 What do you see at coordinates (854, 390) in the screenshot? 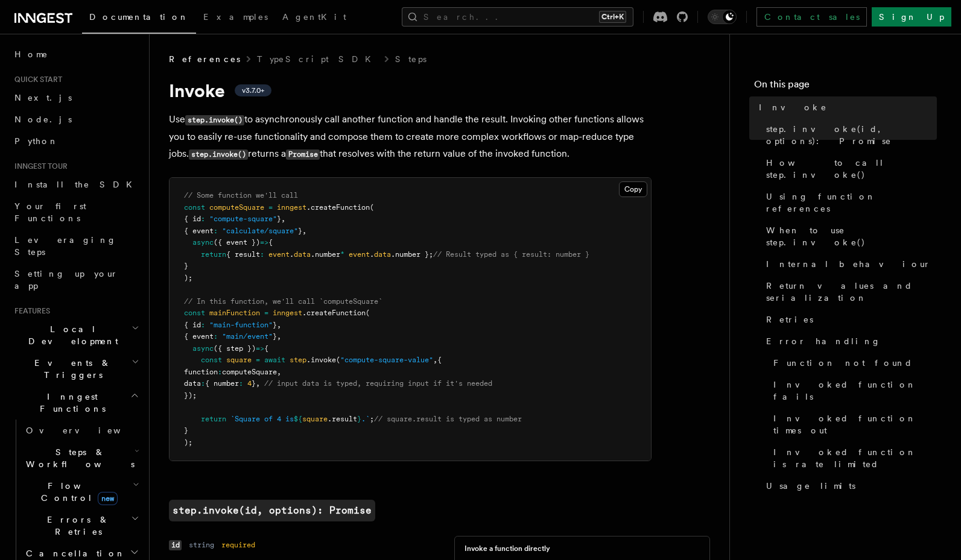
I see `span: Invoked function fails` at bounding box center [854, 390].